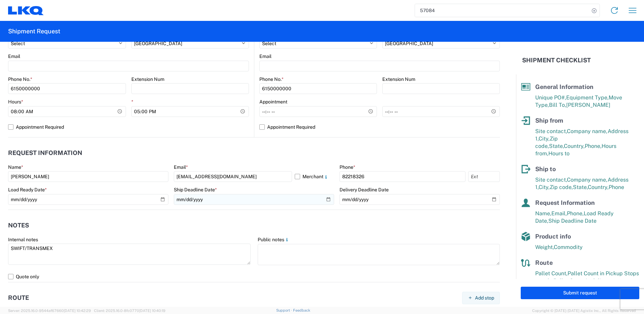 This screenshot has height=314, width=644. I want to click on span: Request Information, so click(565, 202).